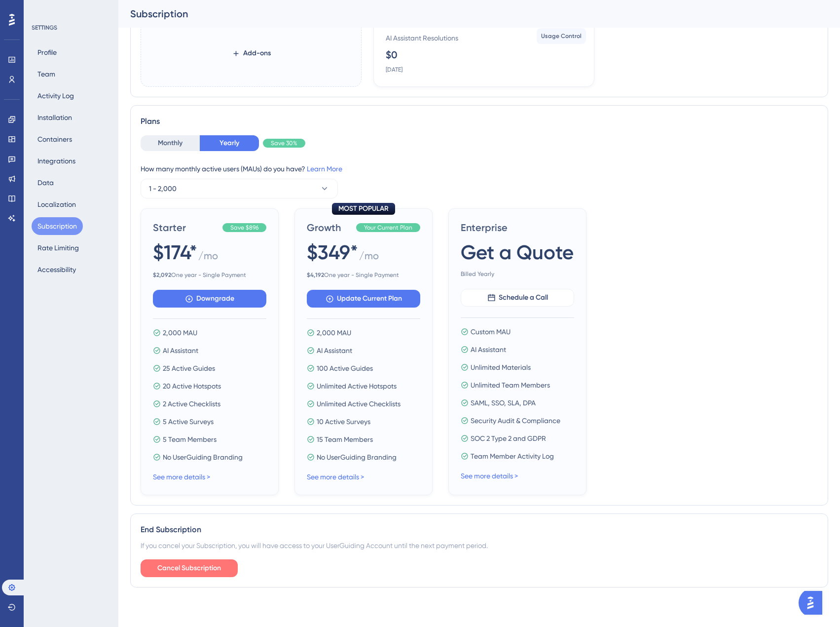 The image size is (840, 627). What do you see at coordinates (517, 274) in the screenshot?
I see `span: Billed Yearly` at bounding box center [517, 274].